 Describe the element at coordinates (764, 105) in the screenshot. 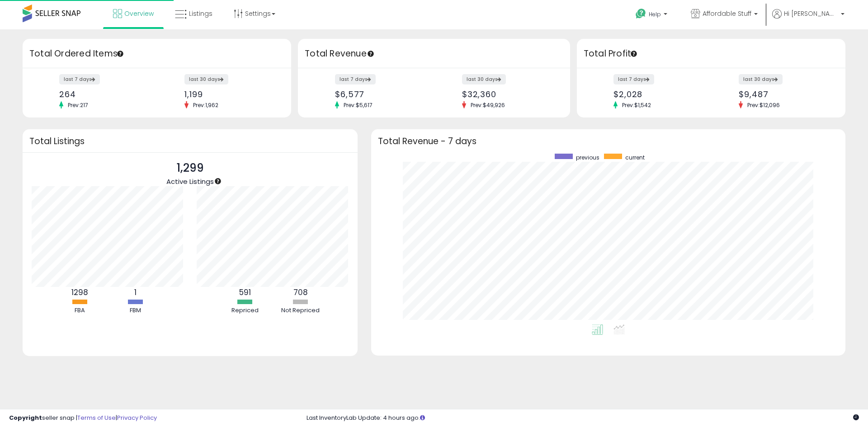

I see `span: Prev: $12,096` at that location.